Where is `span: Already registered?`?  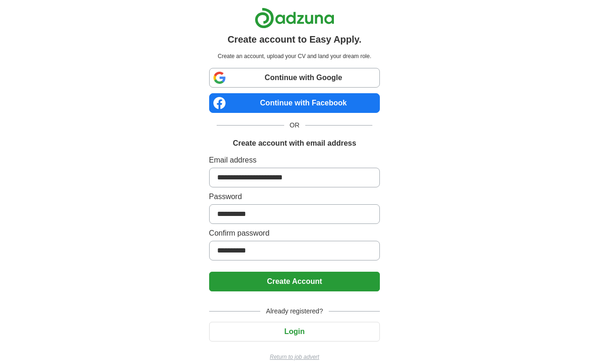 span: Already registered? is located at coordinates (294, 311).